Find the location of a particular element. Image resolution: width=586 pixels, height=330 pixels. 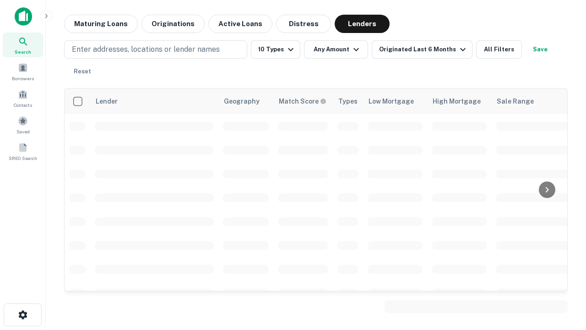

span: Search is located at coordinates (23, 52).